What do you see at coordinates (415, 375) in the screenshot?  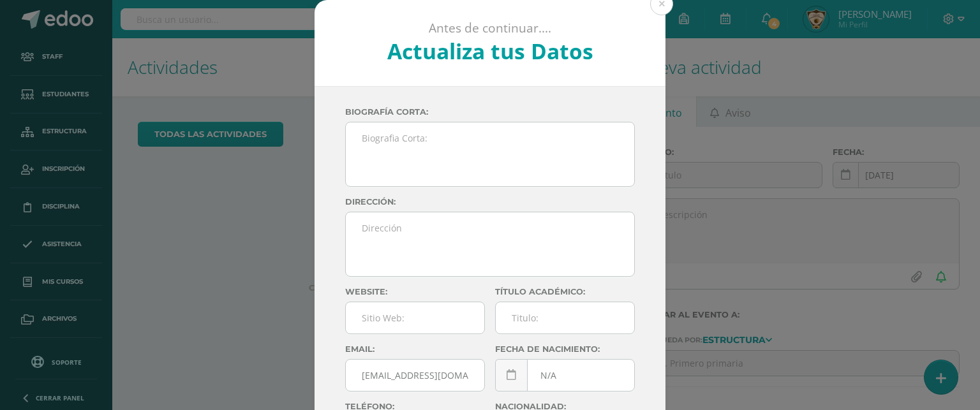 I see `input: Correo Electronico:` at bounding box center [415, 375].